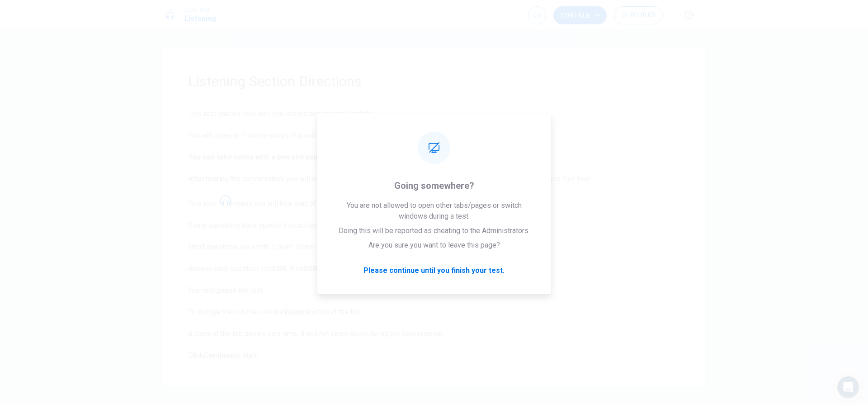  What do you see at coordinates (638, 15) in the screenshot?
I see `button: 00:10:00` at bounding box center [638, 15].